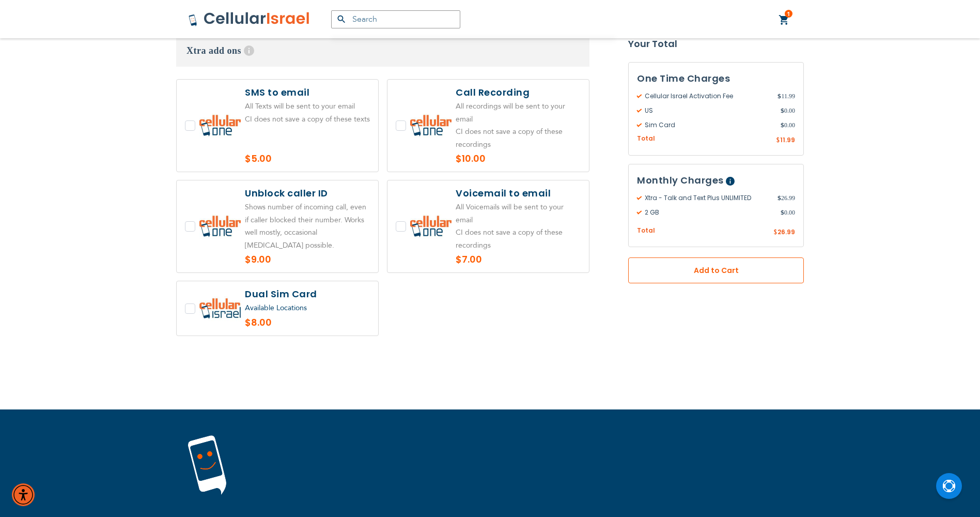 The width and height of the screenshot is (980, 517). What do you see at coordinates (276, 308) in the screenshot?
I see `a: Available Locations` at bounding box center [276, 308].